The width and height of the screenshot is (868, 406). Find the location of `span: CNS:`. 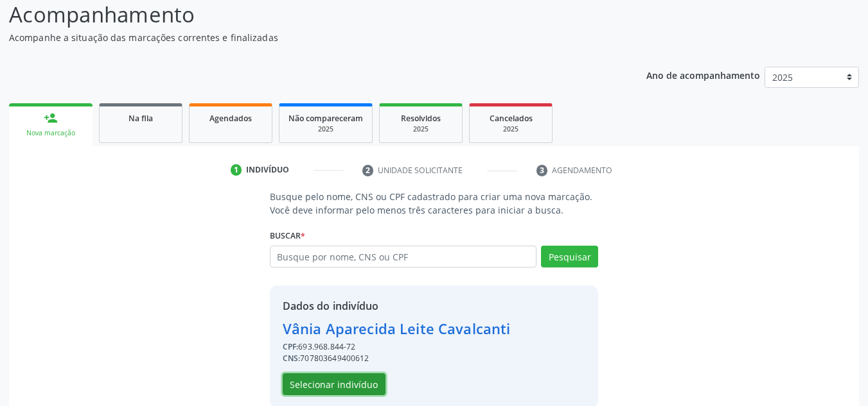

span: CNS: is located at coordinates (292, 358).